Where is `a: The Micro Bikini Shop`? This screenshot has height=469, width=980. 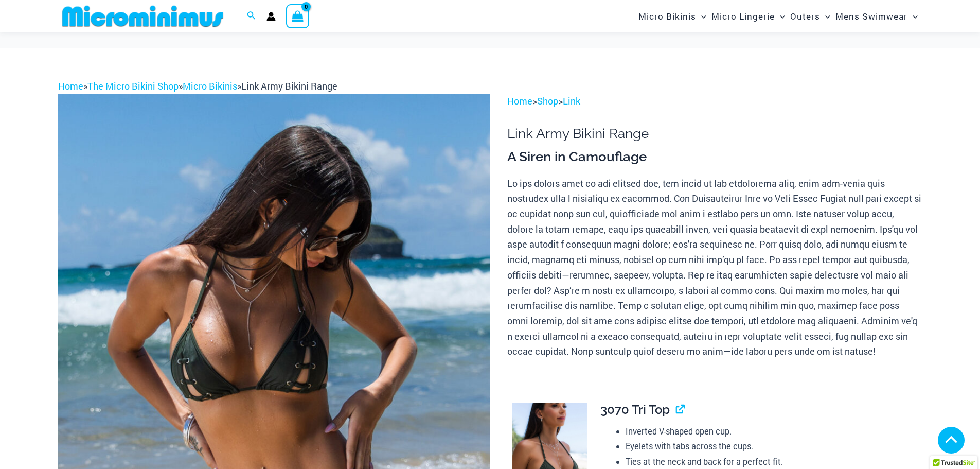 a: The Micro Bikini Shop is located at coordinates (133, 86).